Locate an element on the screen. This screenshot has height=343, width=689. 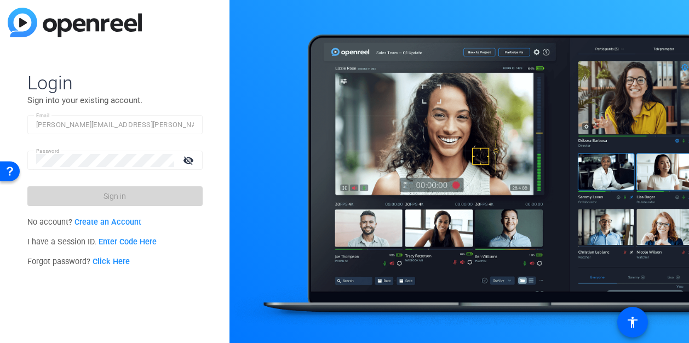
a: Enter Code Here is located at coordinates (128, 241).